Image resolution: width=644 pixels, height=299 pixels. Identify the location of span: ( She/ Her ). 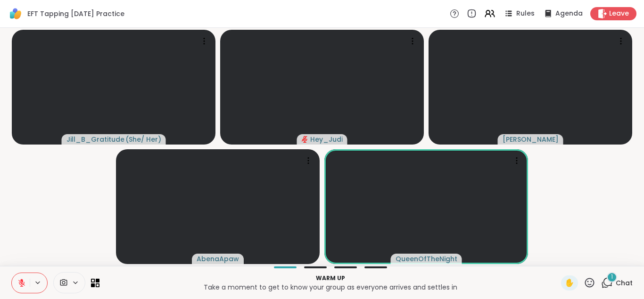
(144, 139).